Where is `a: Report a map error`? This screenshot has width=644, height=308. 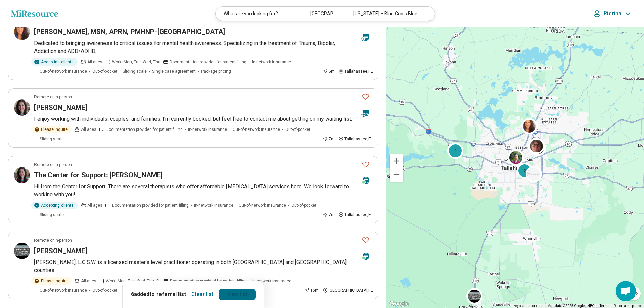
a: Report a map error is located at coordinates (628, 306).